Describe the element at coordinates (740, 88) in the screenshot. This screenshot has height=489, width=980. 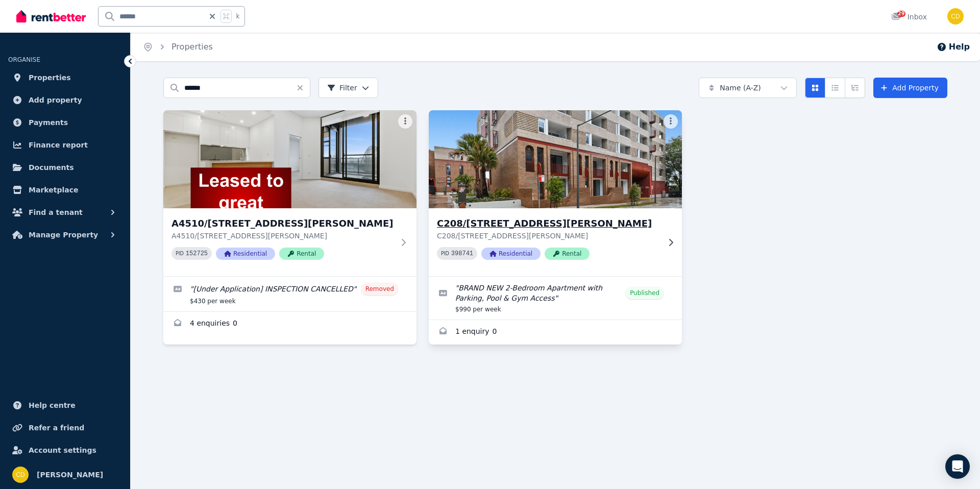
I see `span: Name (A-Z)` at that location.